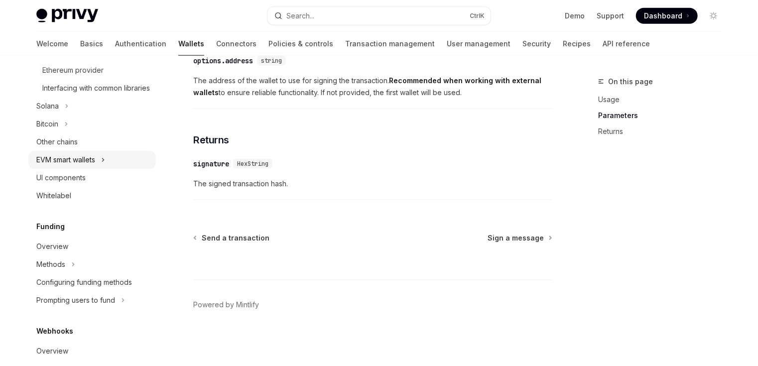  Describe the element at coordinates (577, 44) in the screenshot. I see `a: Recipes` at that location.